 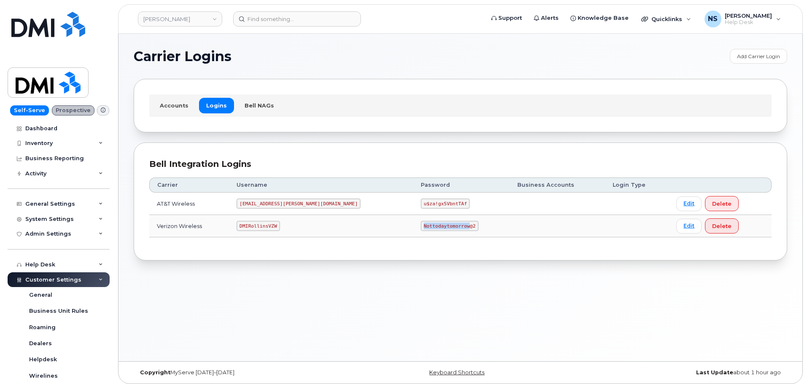 I want to click on th: Carrier, so click(x=189, y=185).